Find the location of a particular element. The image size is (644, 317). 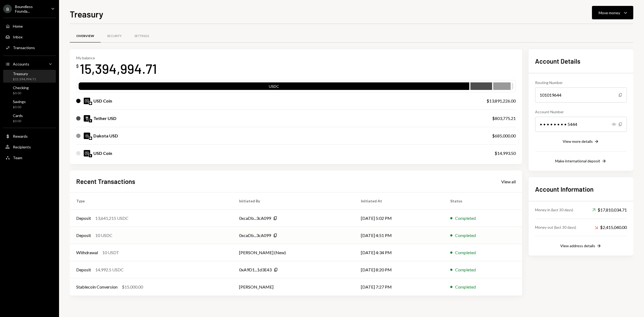

div: $14,993.50 is located at coordinates (505, 153).